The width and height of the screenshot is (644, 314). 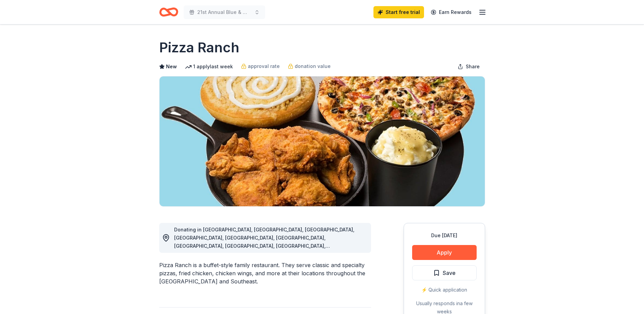 What do you see at coordinates (264, 66) in the screenshot?
I see `span: approval rate` at bounding box center [264, 66].